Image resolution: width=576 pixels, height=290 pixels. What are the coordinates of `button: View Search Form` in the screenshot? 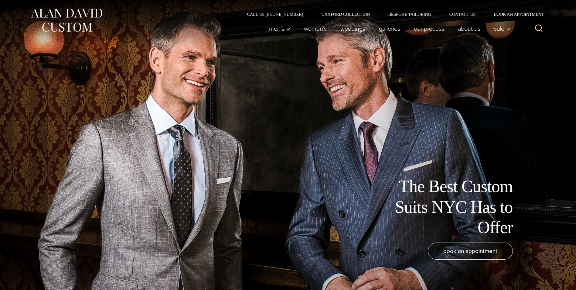 It's located at (539, 29).